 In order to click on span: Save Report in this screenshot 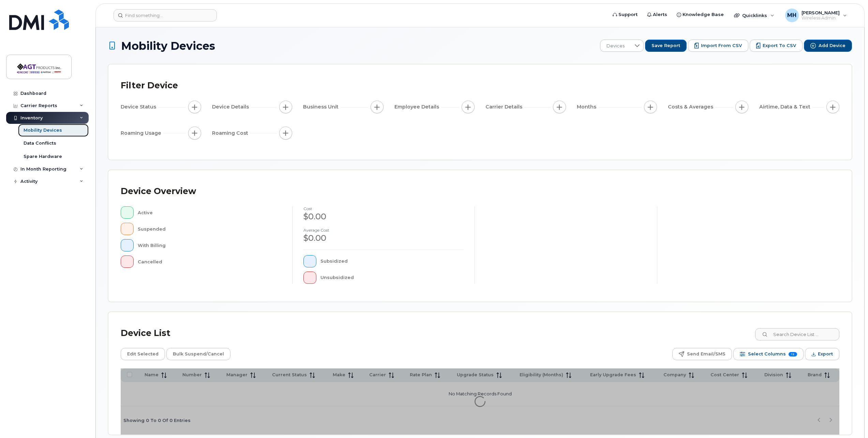, I will do `click(666, 46)`.